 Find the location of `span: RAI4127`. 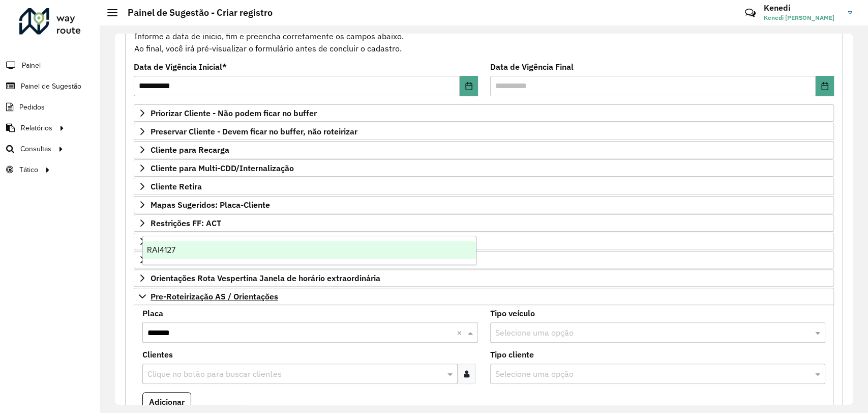

span: RAI4127 is located at coordinates (161, 250).